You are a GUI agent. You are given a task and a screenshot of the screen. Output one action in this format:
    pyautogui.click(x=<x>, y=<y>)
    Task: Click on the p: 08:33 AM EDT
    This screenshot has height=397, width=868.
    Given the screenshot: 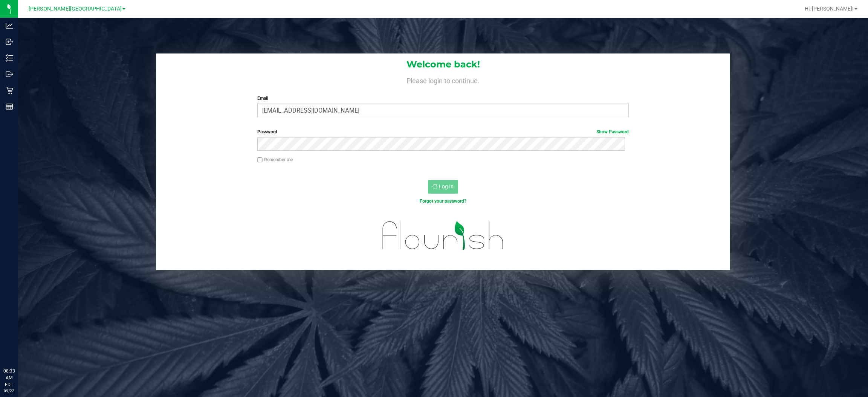 What is the action you would take?
    pyautogui.click(x=9, y=377)
    